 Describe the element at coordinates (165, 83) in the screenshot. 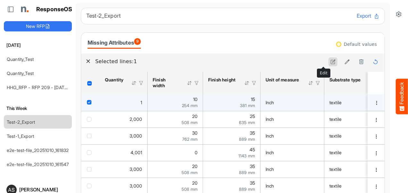

I see `div: Finish width` at that location.